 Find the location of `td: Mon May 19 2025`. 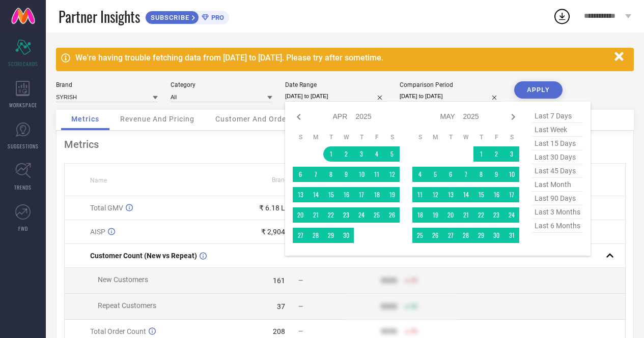

td: Mon May 19 2025 is located at coordinates (435, 215).